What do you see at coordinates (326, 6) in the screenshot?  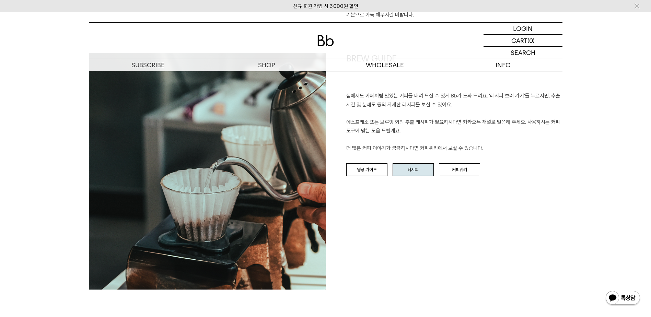 I see `a: 신규 회원 가입 시 3,000원 할인` at bounding box center [326, 6].